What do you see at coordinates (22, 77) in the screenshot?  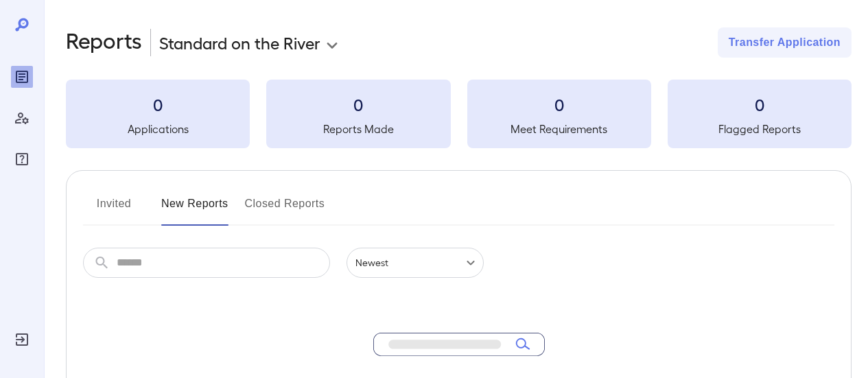 I see `div: Reports` at bounding box center [22, 77].